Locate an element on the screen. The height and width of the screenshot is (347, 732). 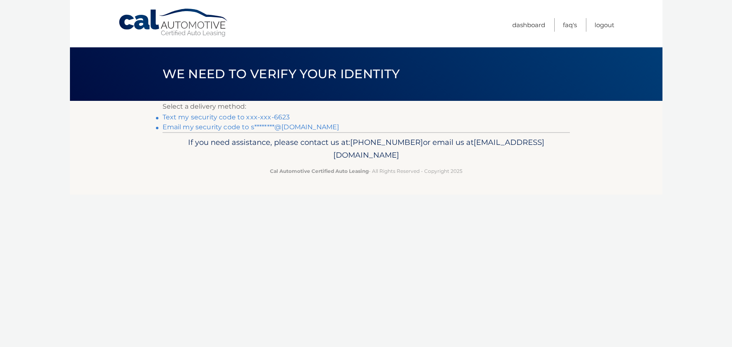
a: Logout is located at coordinates (605, 25).